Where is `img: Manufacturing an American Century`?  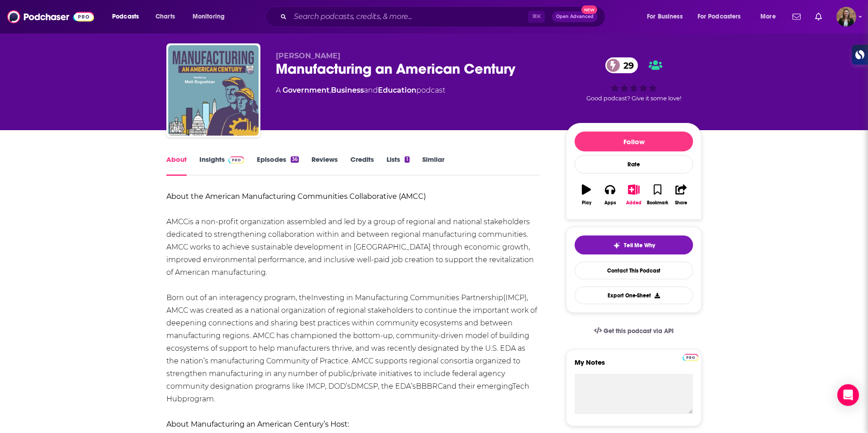
img: Manufacturing an American Century is located at coordinates (214, 91).